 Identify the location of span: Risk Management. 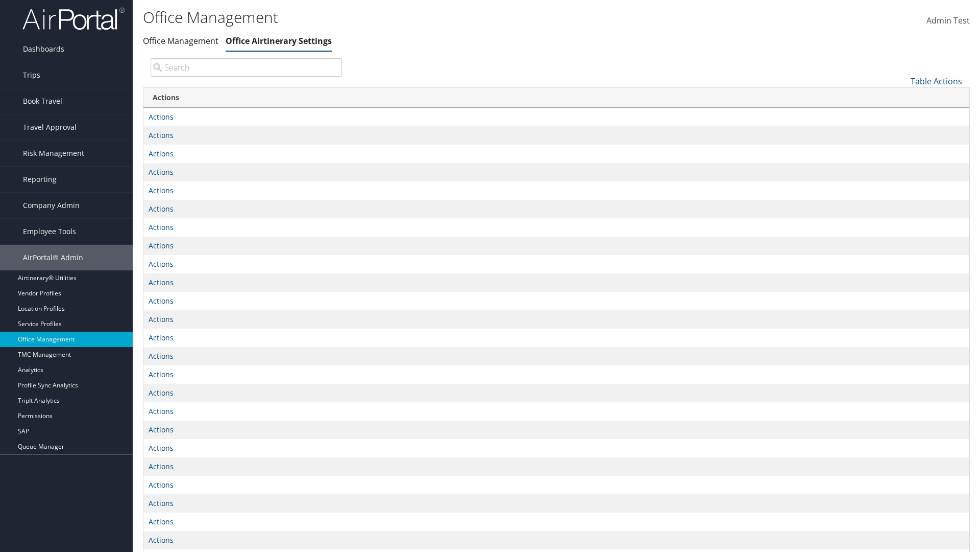
(53, 153).